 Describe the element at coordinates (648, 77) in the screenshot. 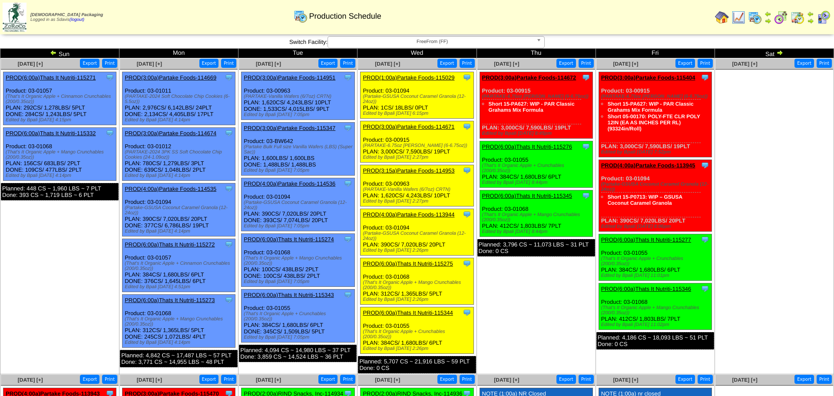

I see `a: PROD(3:00a)Partake Foods-115404` at that location.